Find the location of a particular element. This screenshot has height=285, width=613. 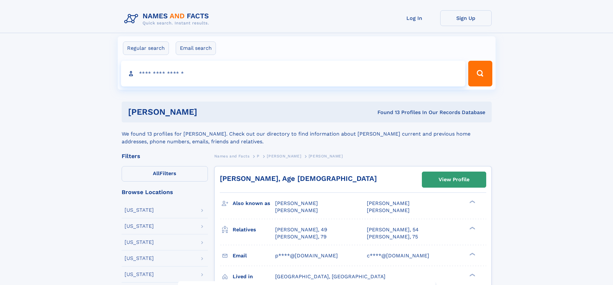

a: Log In is located at coordinates (414, 18).